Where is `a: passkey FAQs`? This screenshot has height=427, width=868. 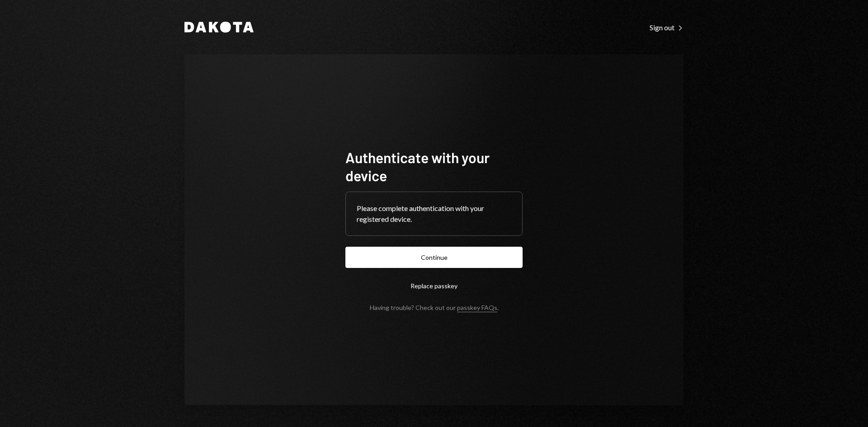 a: passkey FAQs is located at coordinates (477, 308).